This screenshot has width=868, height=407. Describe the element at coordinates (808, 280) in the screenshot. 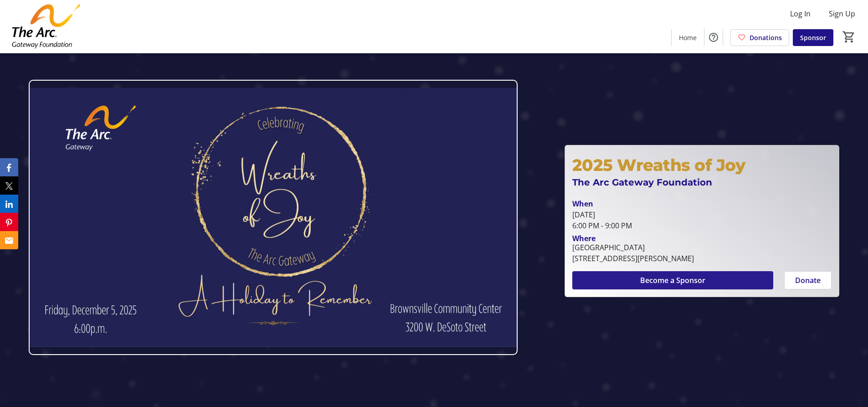

I see `span: Donate` at that location.